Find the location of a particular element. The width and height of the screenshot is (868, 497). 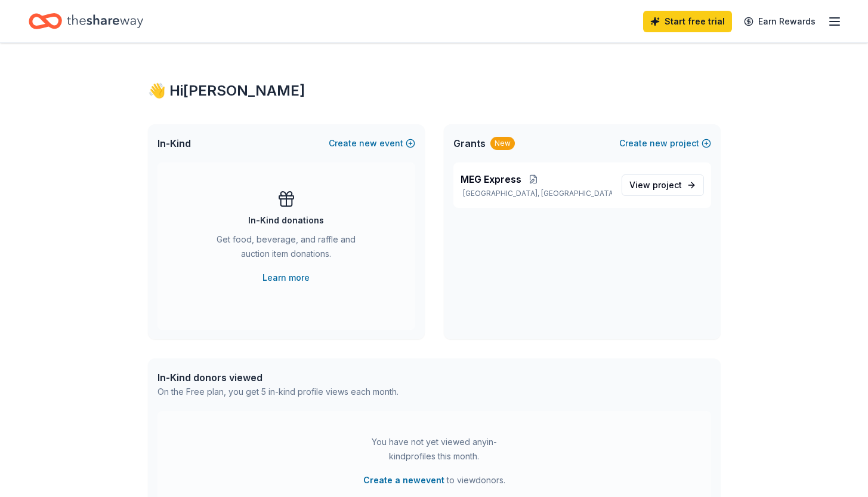

span: Grants is located at coordinates (470, 143).